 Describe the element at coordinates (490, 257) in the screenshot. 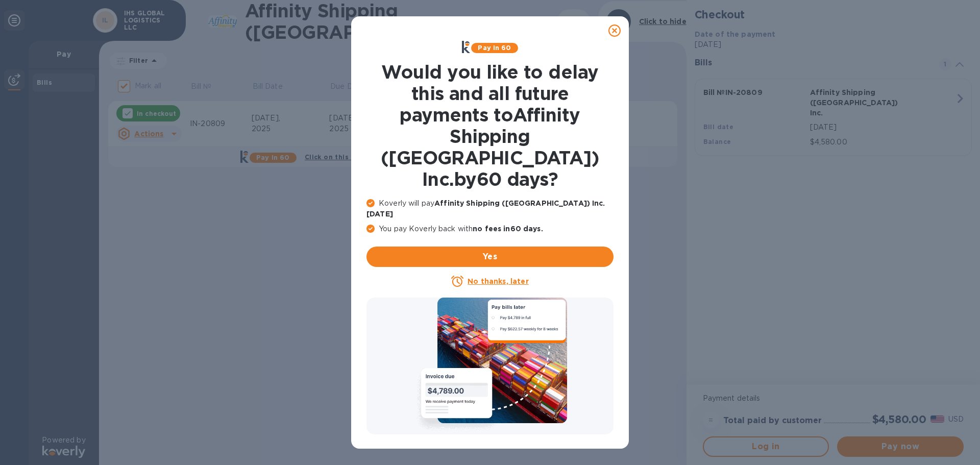

I see `button: Yes` at that location.